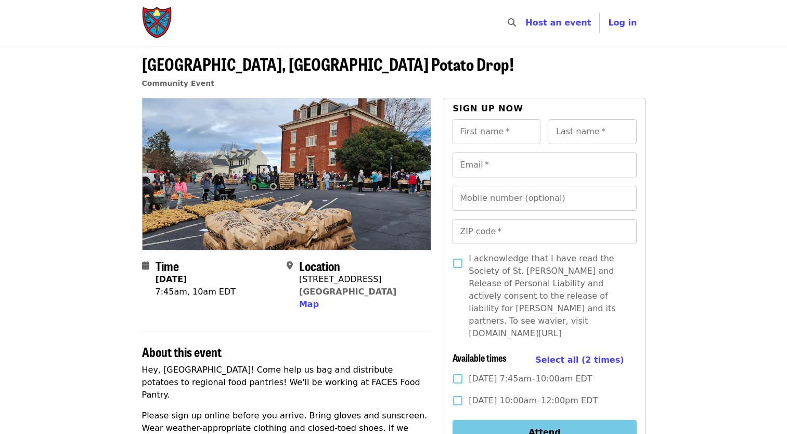  What do you see at coordinates (579, 359) in the screenshot?
I see `span: Select all (2 times)` at bounding box center [579, 359].